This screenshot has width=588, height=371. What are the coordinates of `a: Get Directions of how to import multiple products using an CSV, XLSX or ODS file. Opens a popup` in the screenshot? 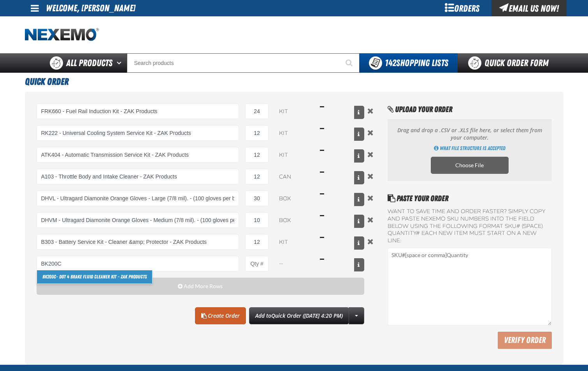 It's located at (470, 148).